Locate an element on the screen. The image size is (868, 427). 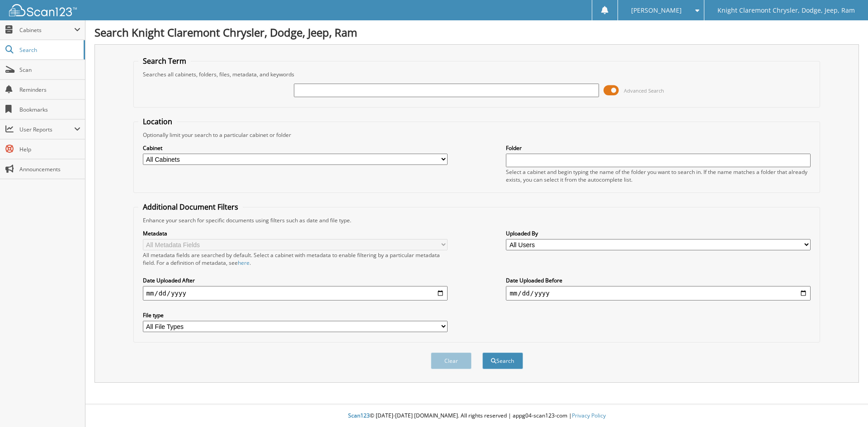
label: File type is located at coordinates (295, 316).